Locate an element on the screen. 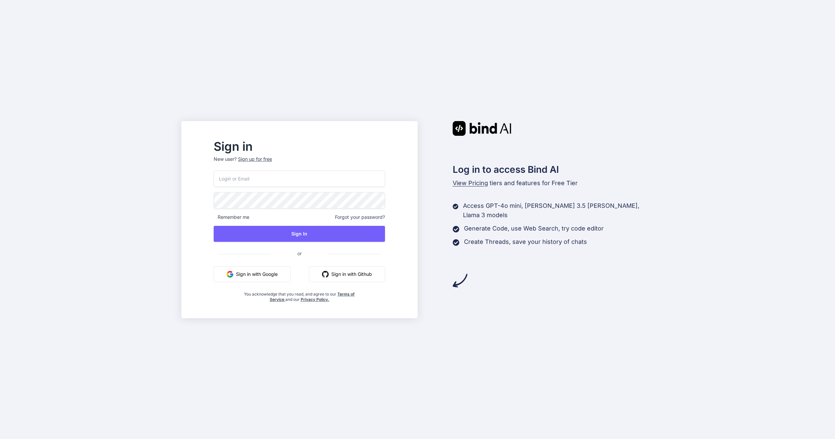  p: tiers and features for Free Tier is located at coordinates (553, 183).